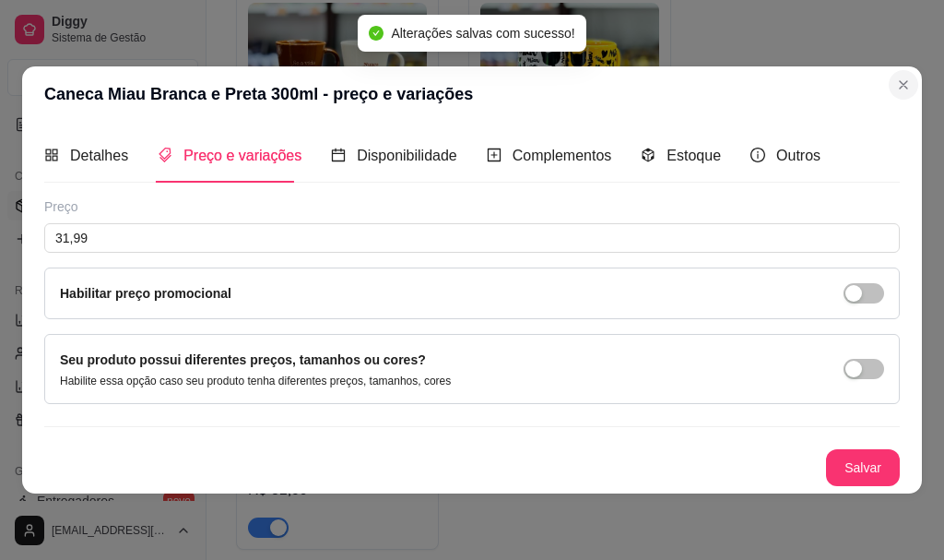  What do you see at coordinates (563, 155) in the screenshot?
I see `span: Complementos` at bounding box center [563, 155].